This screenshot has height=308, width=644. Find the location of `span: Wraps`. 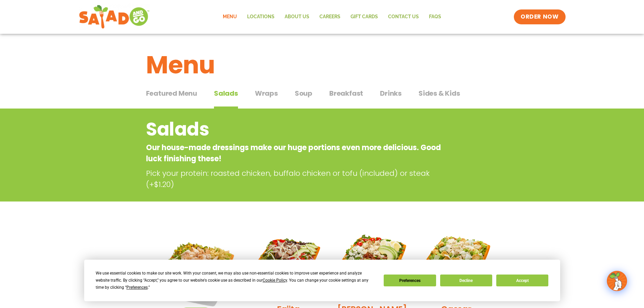

span: Wraps is located at coordinates (266, 93).